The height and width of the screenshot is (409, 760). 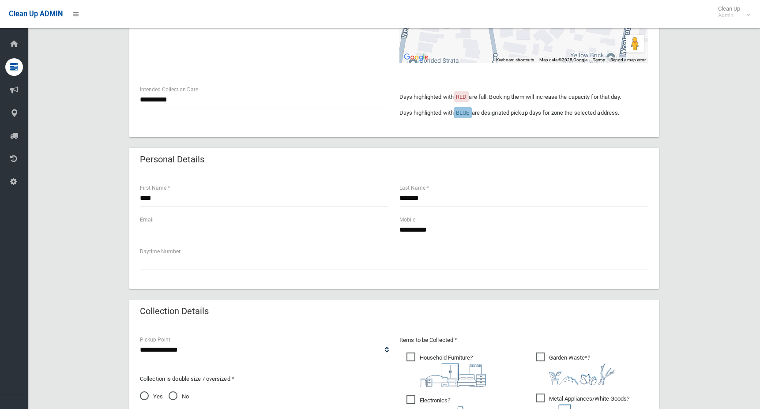 I want to click on button: Keyboard shortcuts, so click(x=515, y=60).